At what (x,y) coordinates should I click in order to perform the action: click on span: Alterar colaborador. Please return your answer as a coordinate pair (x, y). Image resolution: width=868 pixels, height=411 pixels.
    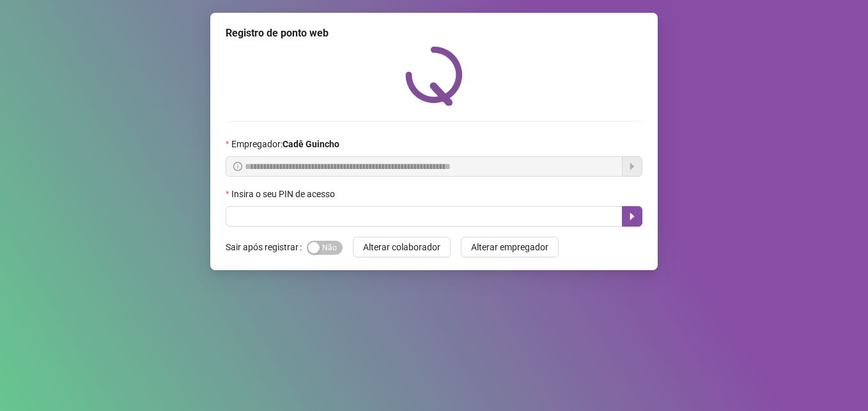
    Looking at the image, I should click on (401, 247).